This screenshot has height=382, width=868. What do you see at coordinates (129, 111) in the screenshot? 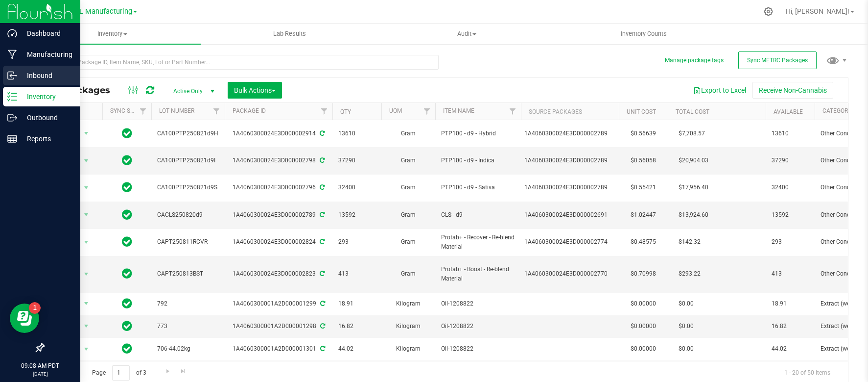
I see `a: Sync Status` at bounding box center [129, 111].